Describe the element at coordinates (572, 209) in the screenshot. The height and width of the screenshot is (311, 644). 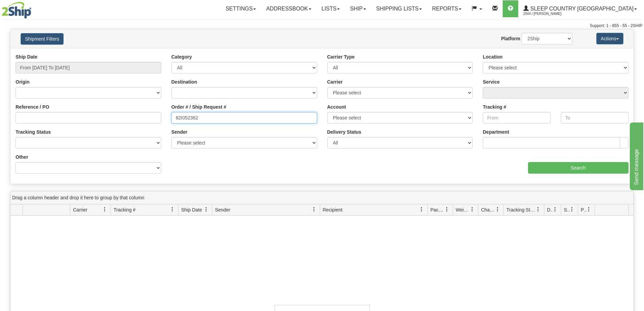
I see `a: Shipment Issues filter column settings` at that location.